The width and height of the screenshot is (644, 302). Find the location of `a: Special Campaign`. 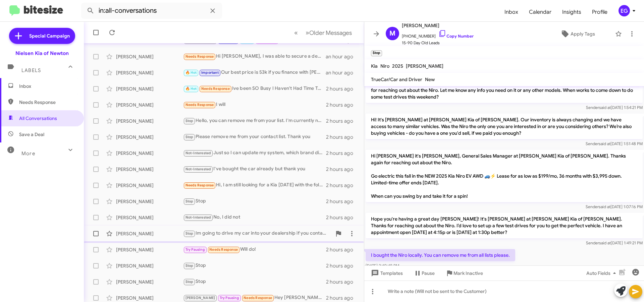

a: Special Campaign is located at coordinates (42, 36).